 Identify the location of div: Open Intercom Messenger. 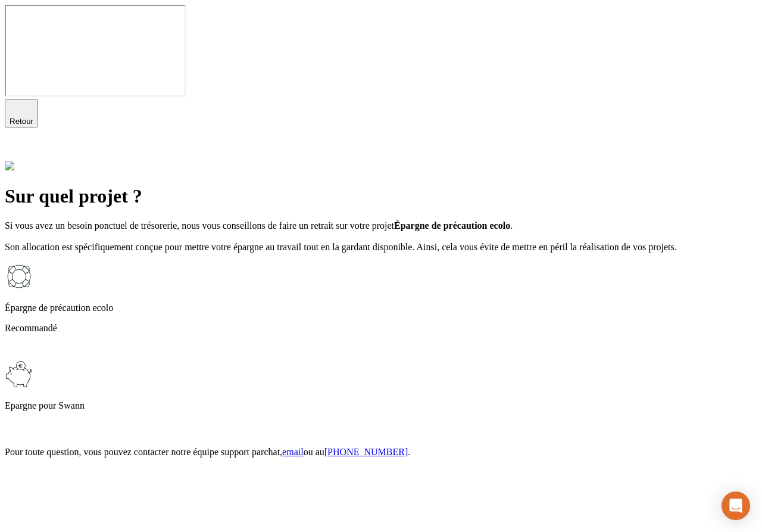
(736, 506).